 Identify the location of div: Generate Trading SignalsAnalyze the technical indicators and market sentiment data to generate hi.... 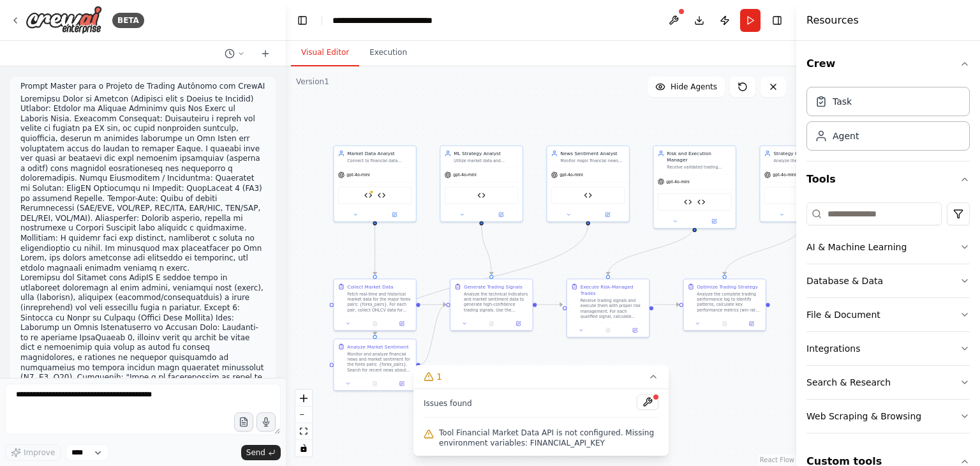
(491, 305).